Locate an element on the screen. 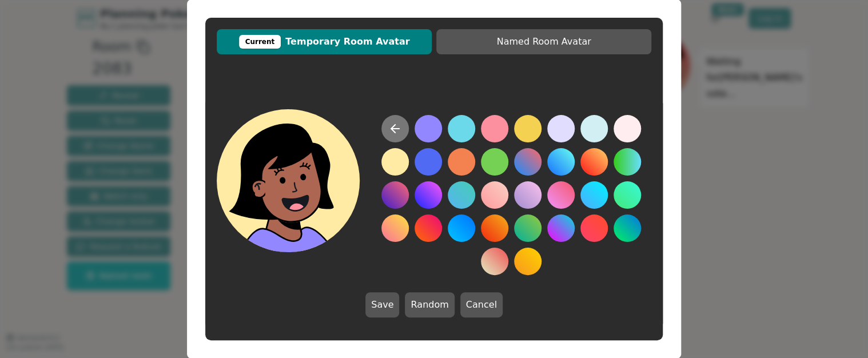 The height and width of the screenshot is (358, 868). button: Random is located at coordinates (430, 305).